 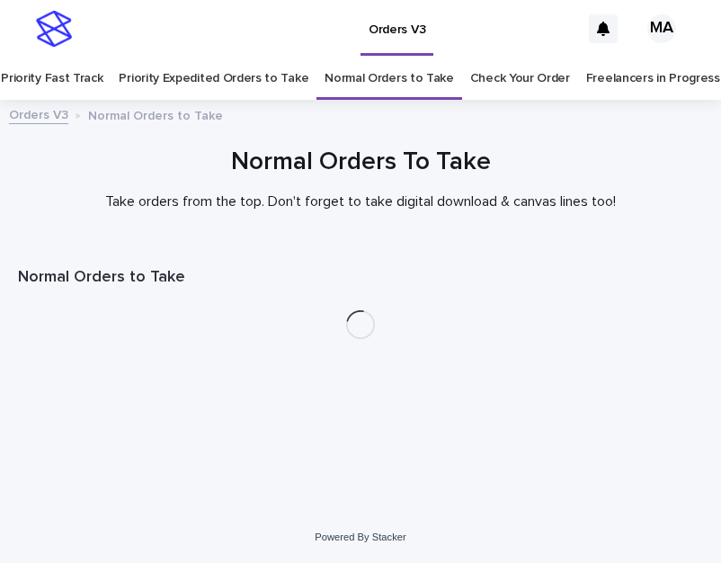 What do you see at coordinates (361, 201) in the screenshot?
I see `p: Take orders from the top. Don't forget to take digital download & canvas lines too!` at bounding box center [361, 201].